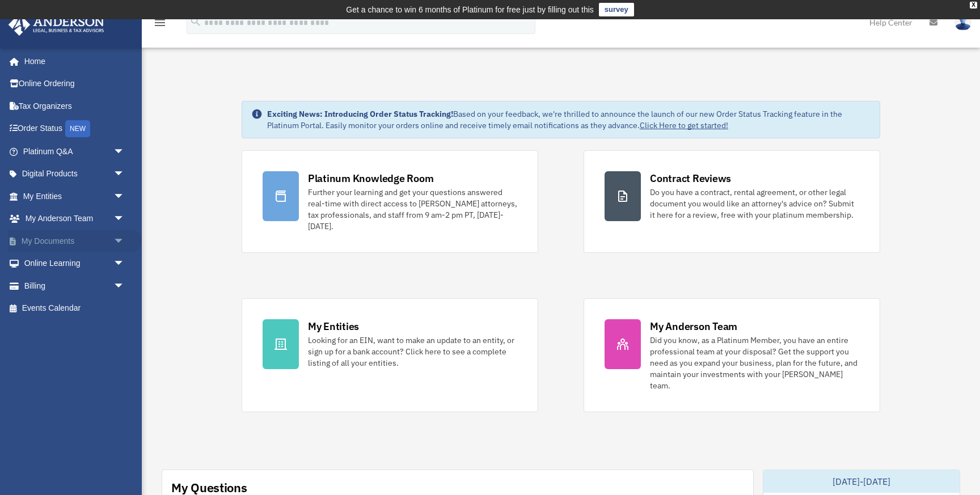 This screenshot has height=495, width=980. I want to click on a: My Entitiesarrow_drop_down, so click(75, 196).